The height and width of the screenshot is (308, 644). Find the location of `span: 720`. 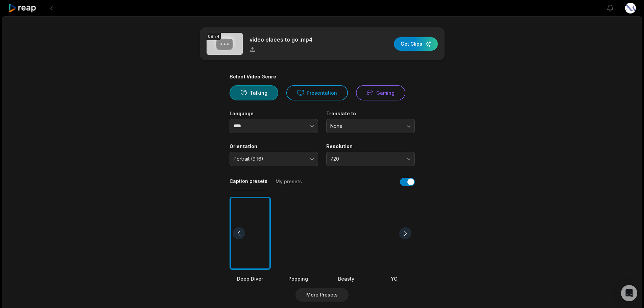

span: 720 is located at coordinates (366, 159).